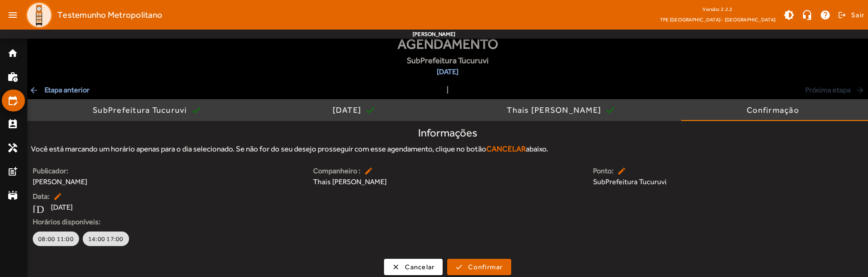  What do you see at coordinates (505, 149) in the screenshot?
I see `strong: CANCELAR` at bounding box center [505, 149].